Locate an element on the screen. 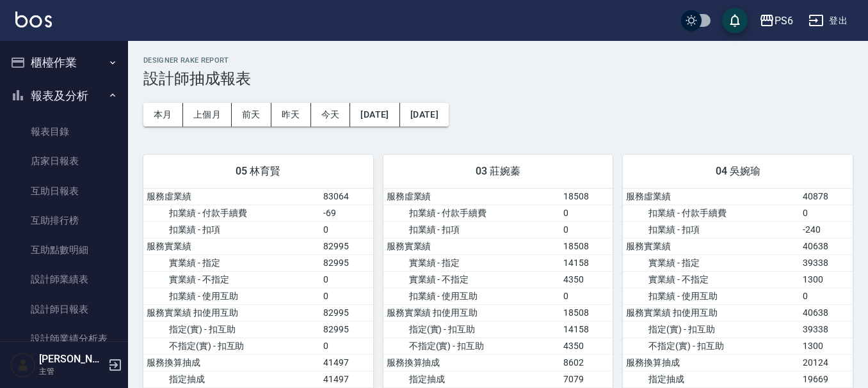 The image size is (868, 388). td: -69 is located at coordinates (346, 213).